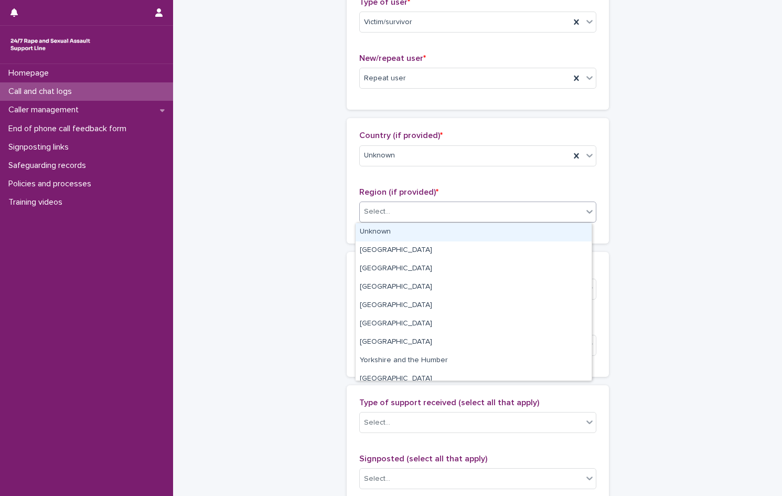 Image resolution: width=782 pixels, height=496 pixels. What do you see at coordinates (52, 184) in the screenshot?
I see `p: Policies and processes` at bounding box center [52, 184].